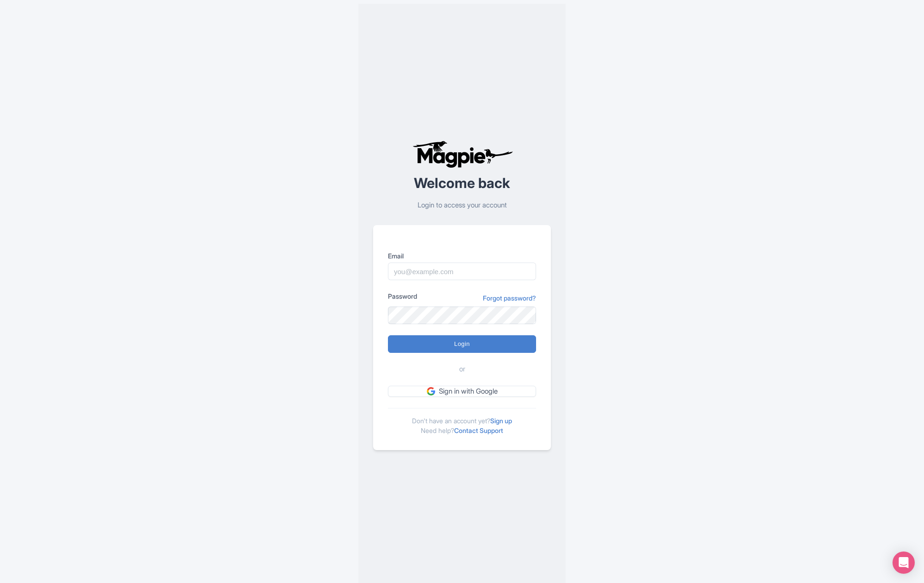 This screenshot has height=583, width=924. I want to click on label: Password, so click(402, 296).